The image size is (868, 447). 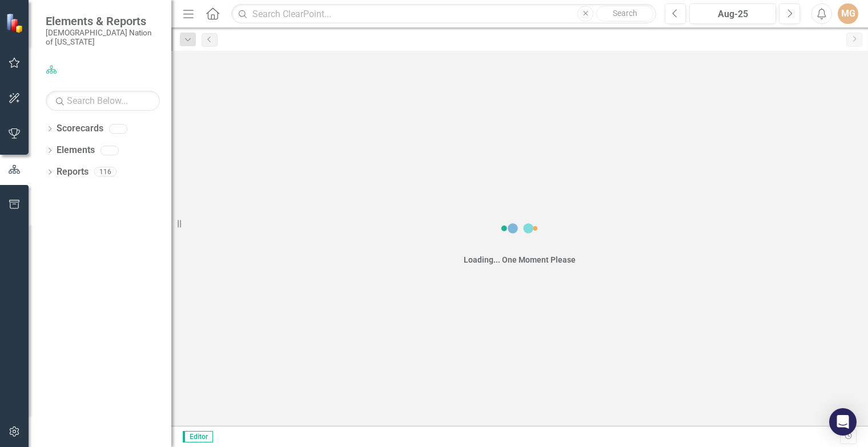 I want to click on div: MG, so click(x=848, y=13).